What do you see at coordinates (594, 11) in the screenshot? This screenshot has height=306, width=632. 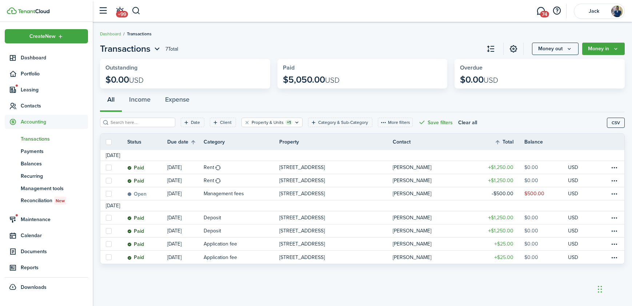 I see `span: Jack` at bounding box center [594, 11].